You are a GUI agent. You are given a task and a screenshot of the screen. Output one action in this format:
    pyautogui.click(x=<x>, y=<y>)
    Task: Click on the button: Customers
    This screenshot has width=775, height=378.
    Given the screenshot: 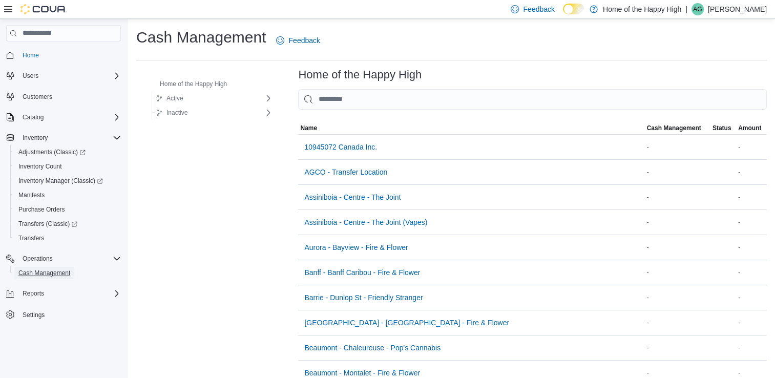 What is the action you would take?
    pyautogui.click(x=63, y=96)
    